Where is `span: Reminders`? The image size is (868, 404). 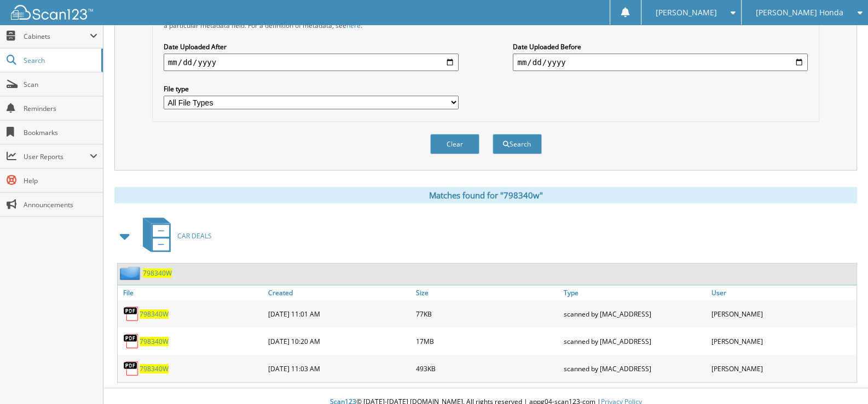 span: Reminders is located at coordinates (60, 108).